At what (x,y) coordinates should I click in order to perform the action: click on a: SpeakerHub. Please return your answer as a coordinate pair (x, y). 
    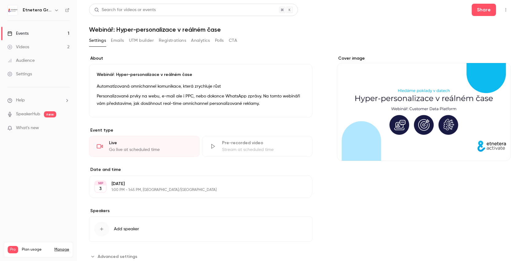
    Looking at the image, I should click on (28, 114).